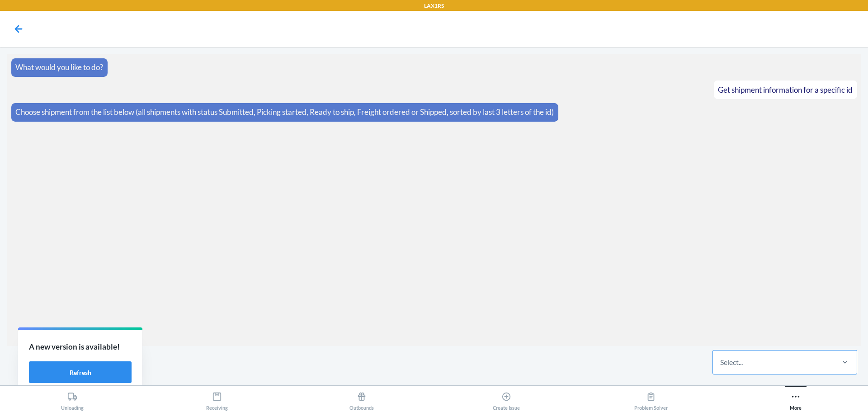 The height and width of the screenshot is (412, 868). Describe the element at coordinates (796, 399) in the screenshot. I see `div: More` at that location.